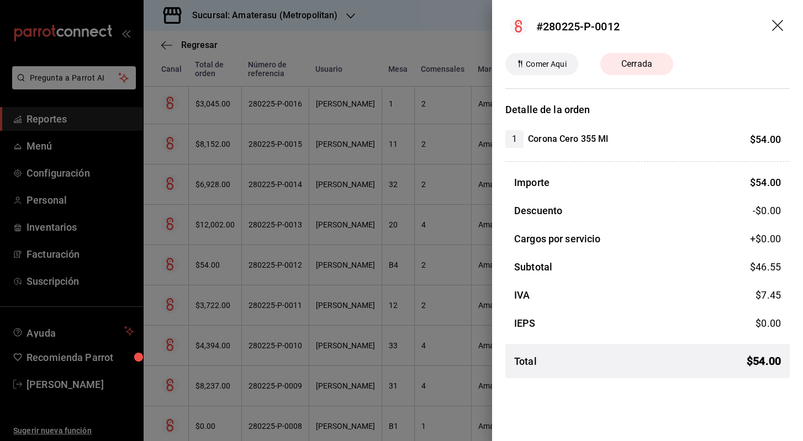  What do you see at coordinates (533, 267) in the screenshot?
I see `h3: Subtotal` at bounding box center [533, 267].